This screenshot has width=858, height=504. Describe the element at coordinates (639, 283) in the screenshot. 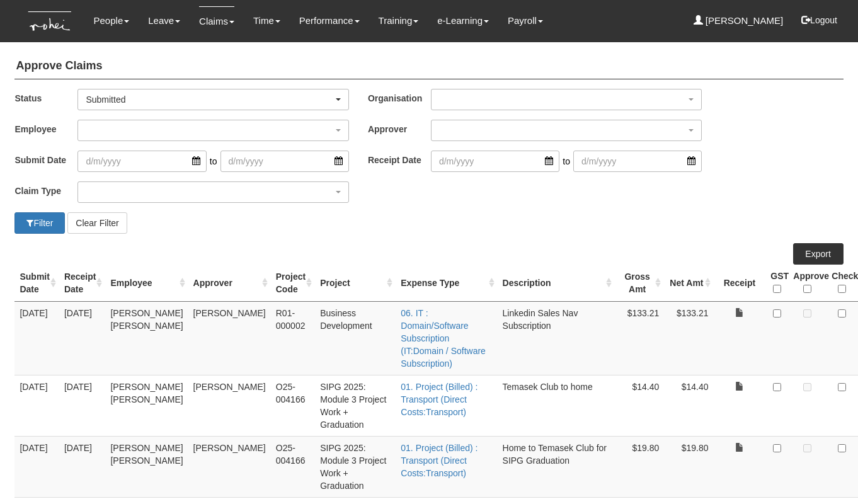

I see `th: Gross Amt : activate to sort column ascending` at that location.